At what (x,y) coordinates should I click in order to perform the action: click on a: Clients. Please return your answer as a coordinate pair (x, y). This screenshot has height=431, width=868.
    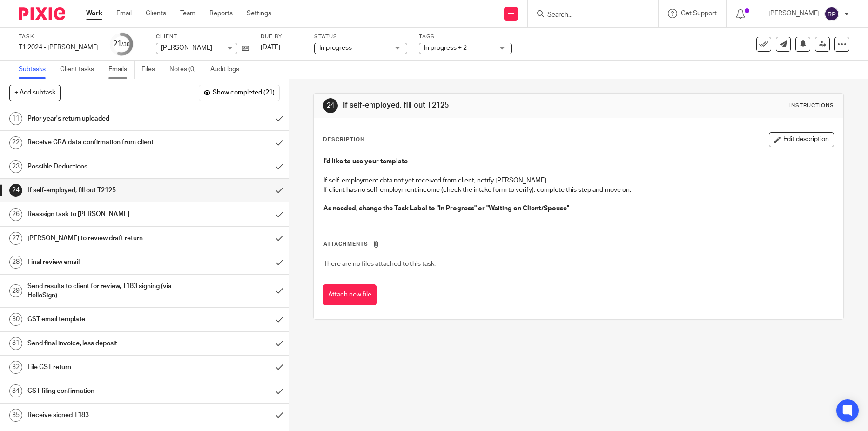
    Looking at the image, I should click on (156, 13).